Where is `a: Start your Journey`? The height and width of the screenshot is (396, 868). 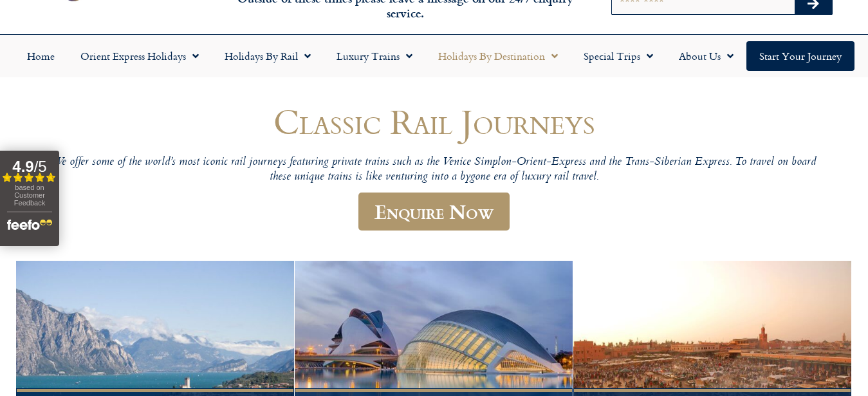 a: Start your Journey is located at coordinates (801, 56).